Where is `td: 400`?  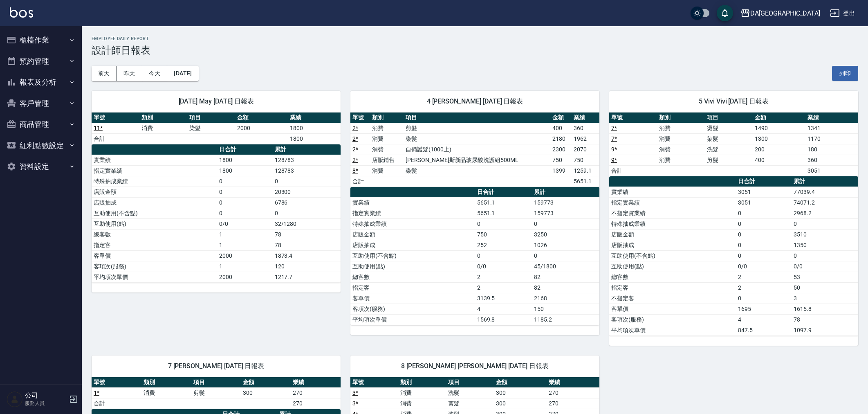
td: 400 is located at coordinates (779, 160).